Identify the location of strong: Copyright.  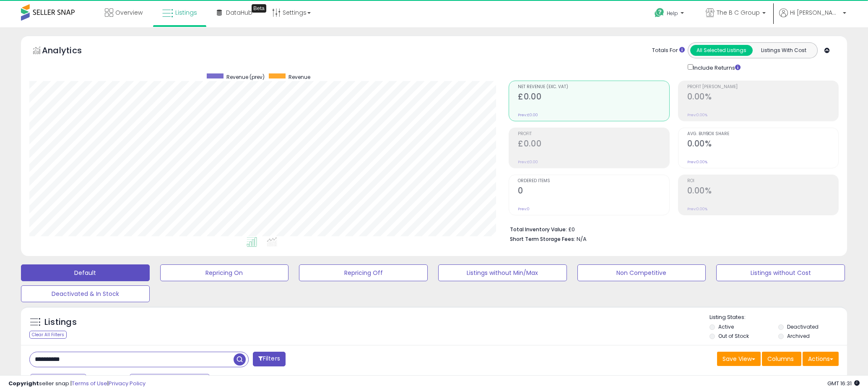
(24, 384).